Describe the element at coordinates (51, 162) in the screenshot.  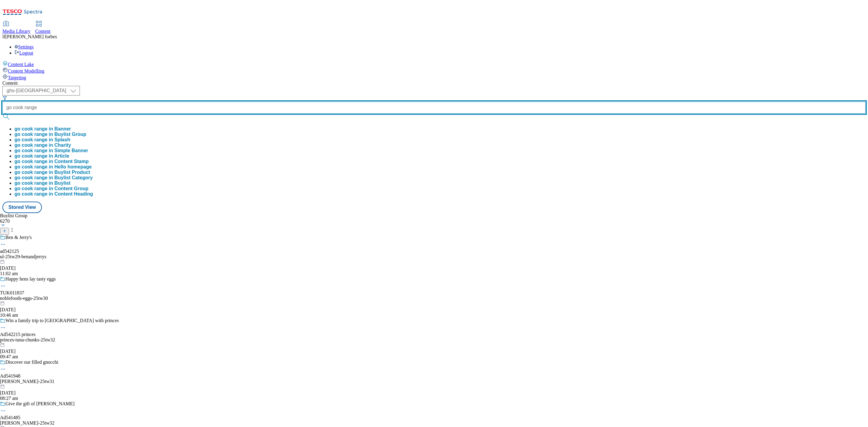
I see `button: go cook range in Content Stamp` at that location.